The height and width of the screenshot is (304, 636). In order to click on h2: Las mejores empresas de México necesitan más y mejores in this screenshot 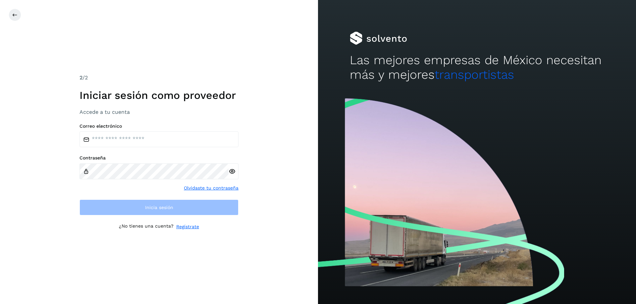, I will do `click(477, 68)`.